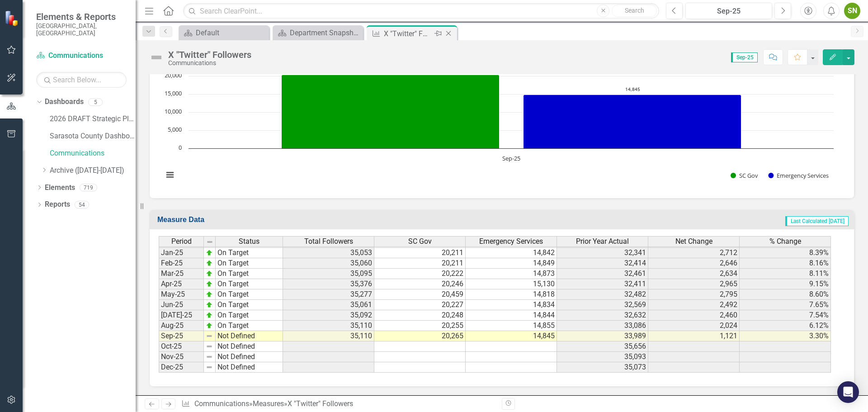 This screenshot has height=412, width=868. I want to click on td: 35,060, so click(329, 263).